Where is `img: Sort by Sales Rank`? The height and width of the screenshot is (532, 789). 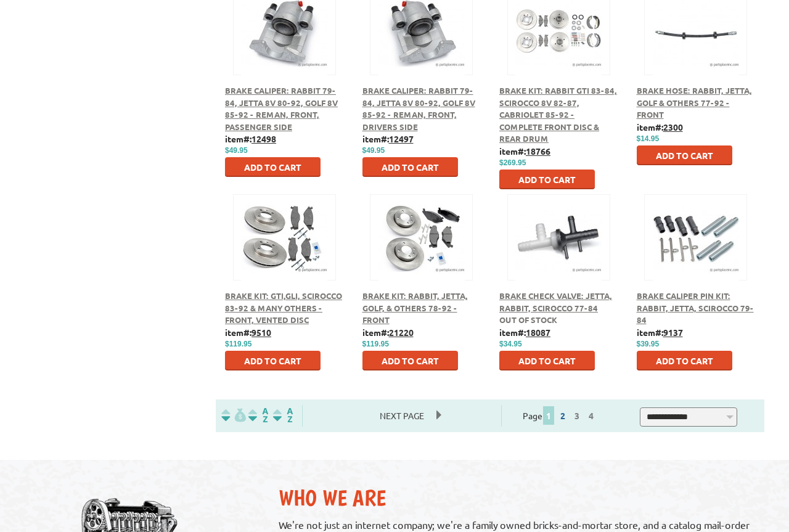 img: Sort by Sales Rank is located at coordinates (283, 415).